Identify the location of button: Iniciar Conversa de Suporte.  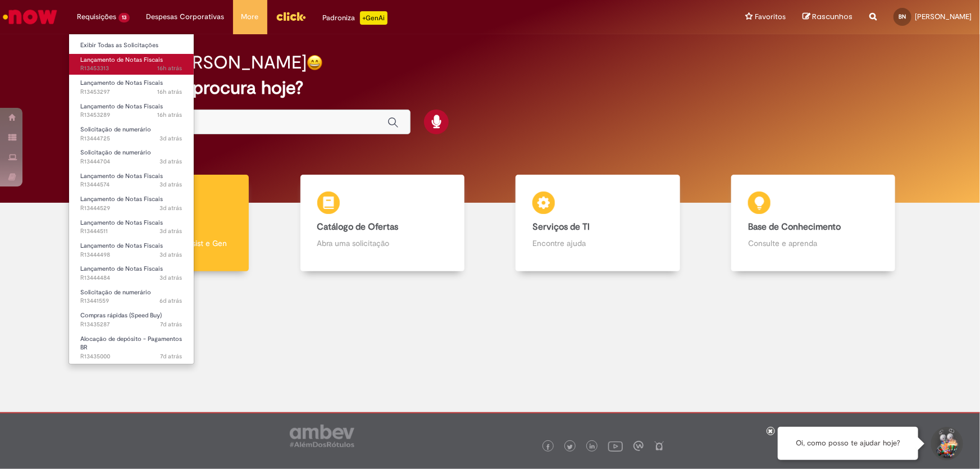
(946, 444).